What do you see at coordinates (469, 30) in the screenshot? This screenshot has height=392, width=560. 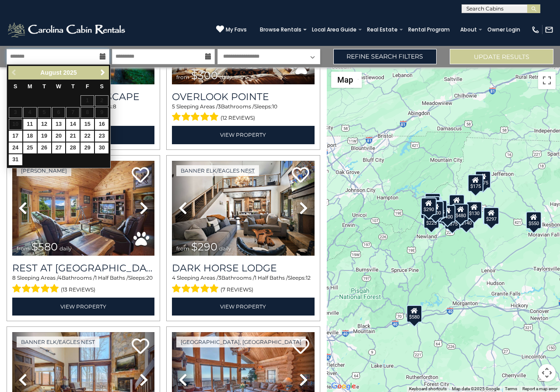 I see `a: About` at bounding box center [469, 30].